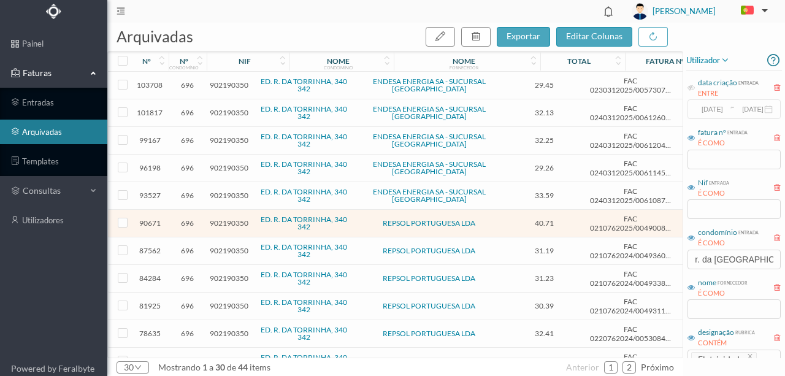 This screenshot has height=376, width=785. I want to click on span: 78635, so click(150, 333).